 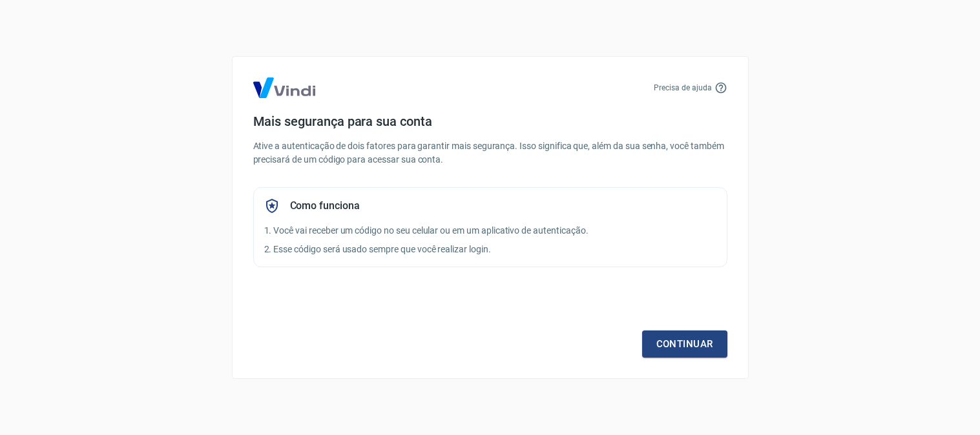 I want to click on a: Continuar, so click(x=684, y=344).